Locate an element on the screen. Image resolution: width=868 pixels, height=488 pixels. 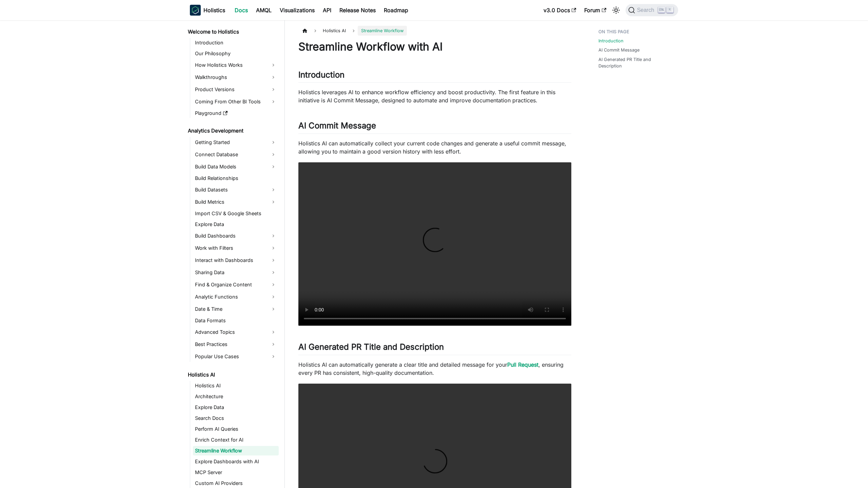
nav: Breadcrumbs is located at coordinates (435, 30).